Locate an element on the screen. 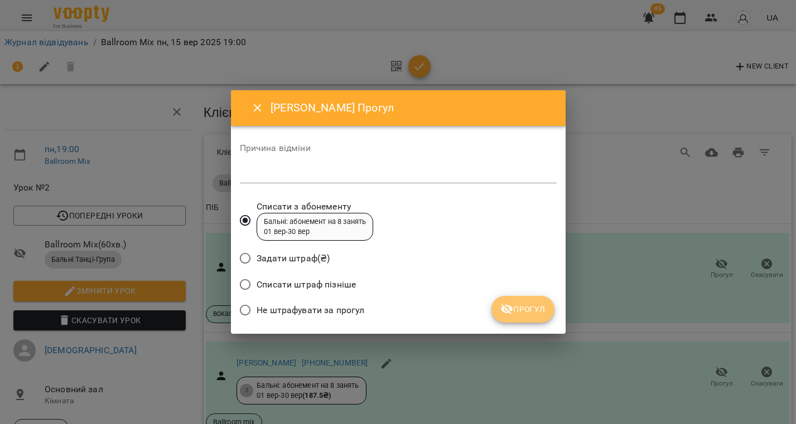 The width and height of the screenshot is (796, 424). span: Прогул is located at coordinates (522, 309).